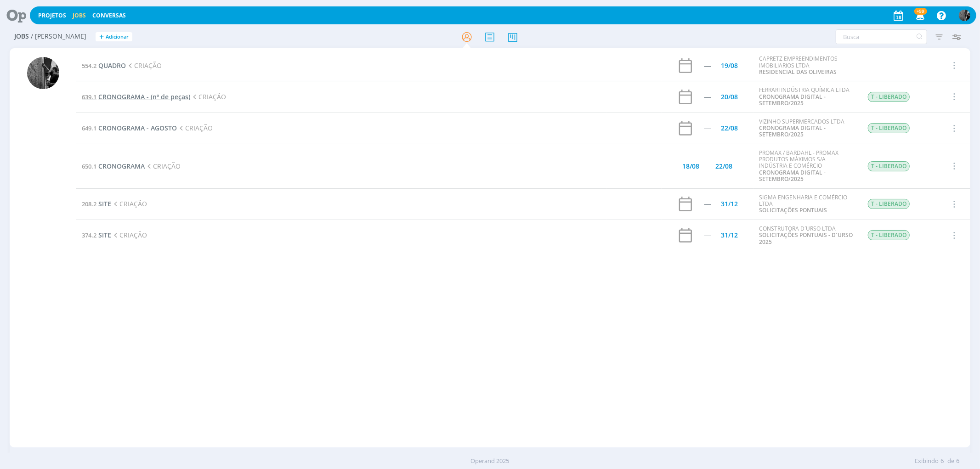 This screenshot has width=980, height=469. What do you see at coordinates (109, 15) in the screenshot?
I see `a: Conversas` at bounding box center [109, 15].